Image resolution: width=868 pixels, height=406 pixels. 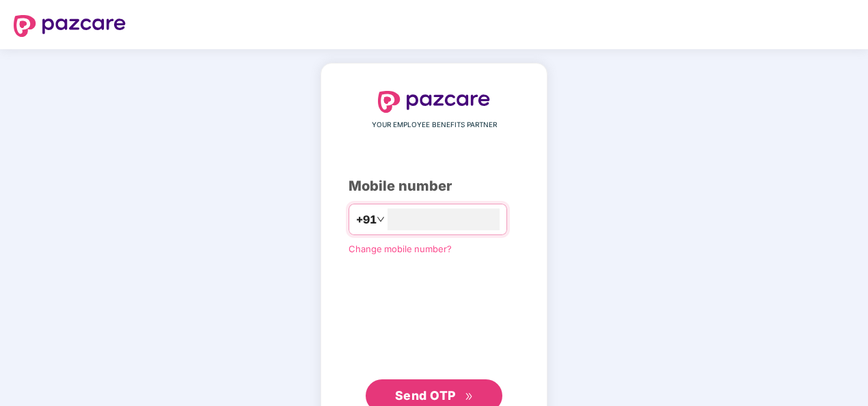 What do you see at coordinates (434, 186) in the screenshot?
I see `div: Mobile number` at bounding box center [434, 186].